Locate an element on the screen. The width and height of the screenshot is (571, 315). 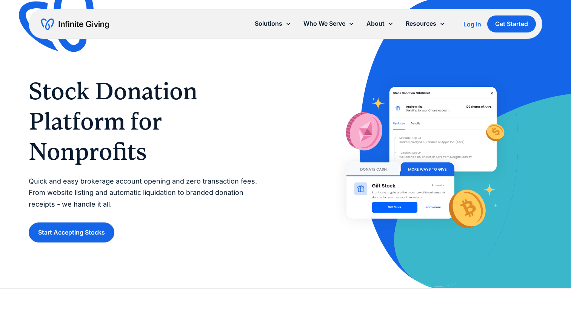
p: Quick and easy brokerage account opening and zero transaction fees. From website listing and auto... is located at coordinates (149, 193).